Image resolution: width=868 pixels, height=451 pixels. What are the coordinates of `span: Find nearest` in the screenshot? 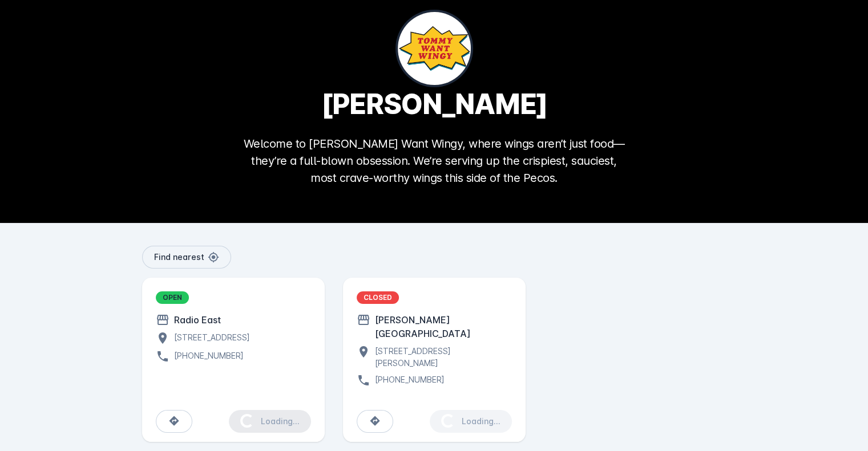 It's located at (179, 258).